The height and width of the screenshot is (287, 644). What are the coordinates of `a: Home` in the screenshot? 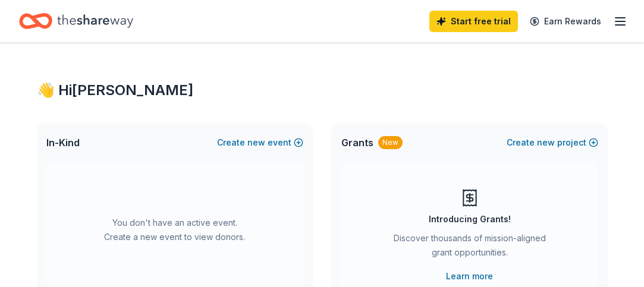 It's located at (76, 21).